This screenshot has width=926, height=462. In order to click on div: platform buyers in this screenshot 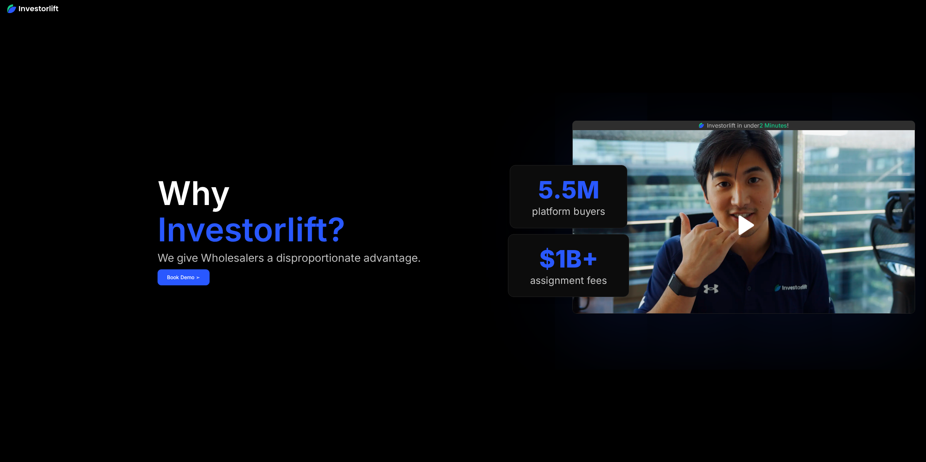, I will do `click(568, 212)`.